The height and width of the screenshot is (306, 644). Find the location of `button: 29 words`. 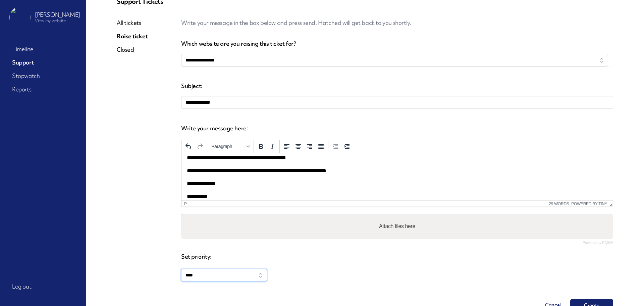

button: 29 words is located at coordinates (559, 204).